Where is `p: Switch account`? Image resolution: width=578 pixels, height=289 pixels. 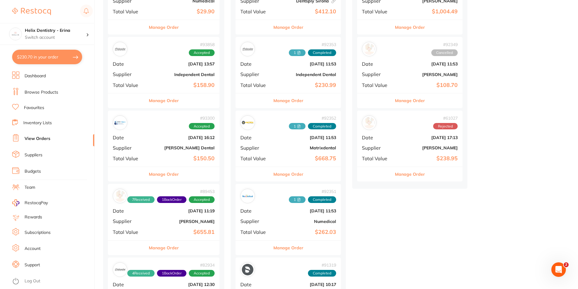 p: Switch account is located at coordinates (56, 38).